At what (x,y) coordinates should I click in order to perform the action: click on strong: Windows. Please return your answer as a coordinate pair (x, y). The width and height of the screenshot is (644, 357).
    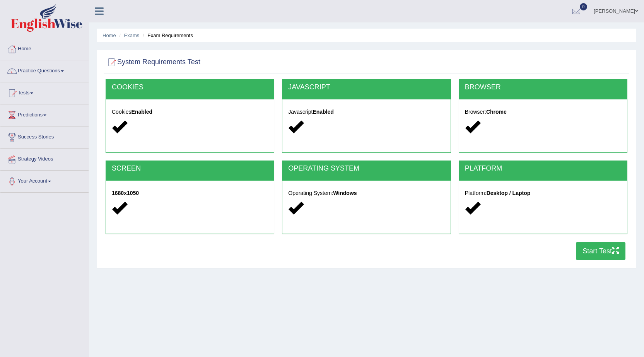
    Looking at the image, I should click on (344, 193).